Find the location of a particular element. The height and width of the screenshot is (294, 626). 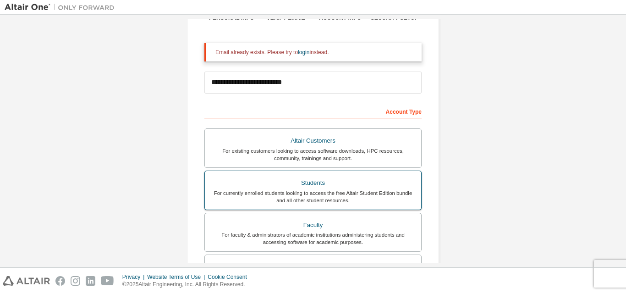

div: Cookie Consent is located at coordinates (229, 277).